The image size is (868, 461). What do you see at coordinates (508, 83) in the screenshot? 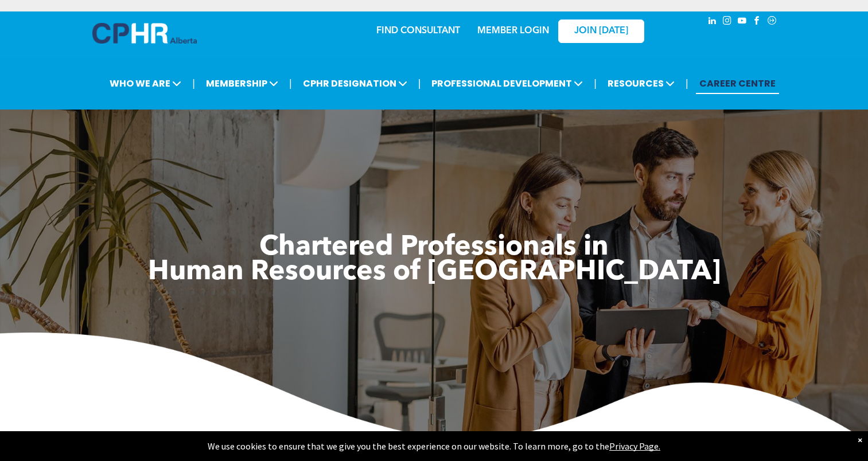
I see `span: PROFESSIONAL DEVELOPMENT` at bounding box center [508, 83].